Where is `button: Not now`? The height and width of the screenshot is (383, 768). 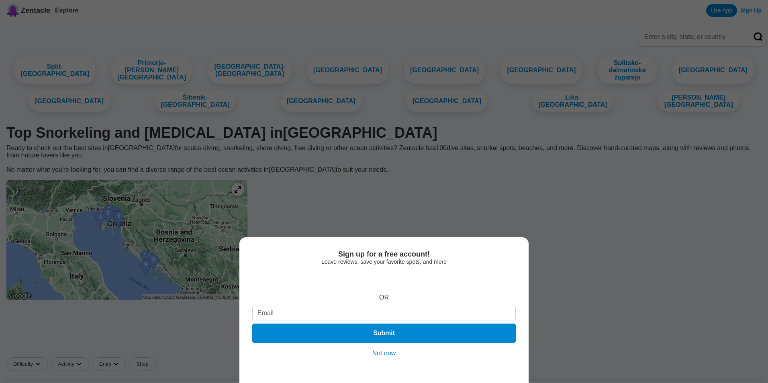
button: Not now is located at coordinates (384, 353).